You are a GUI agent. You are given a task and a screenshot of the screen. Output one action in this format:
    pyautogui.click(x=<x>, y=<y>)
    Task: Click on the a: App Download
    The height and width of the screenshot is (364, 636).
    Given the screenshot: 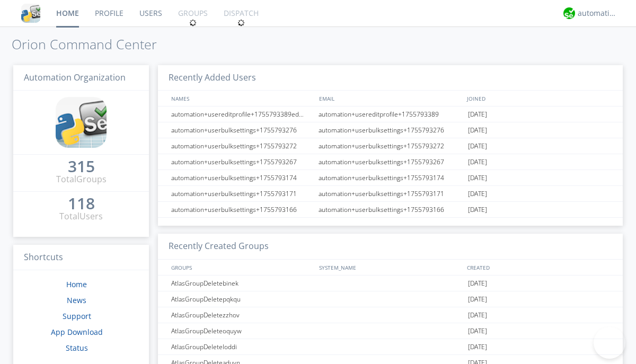 What is the action you would take?
    pyautogui.click(x=77, y=332)
    